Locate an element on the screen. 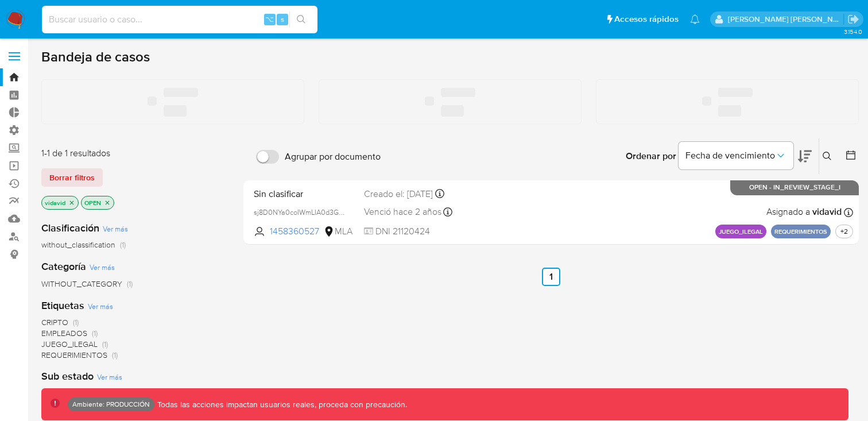  span: s is located at coordinates (282, 19).